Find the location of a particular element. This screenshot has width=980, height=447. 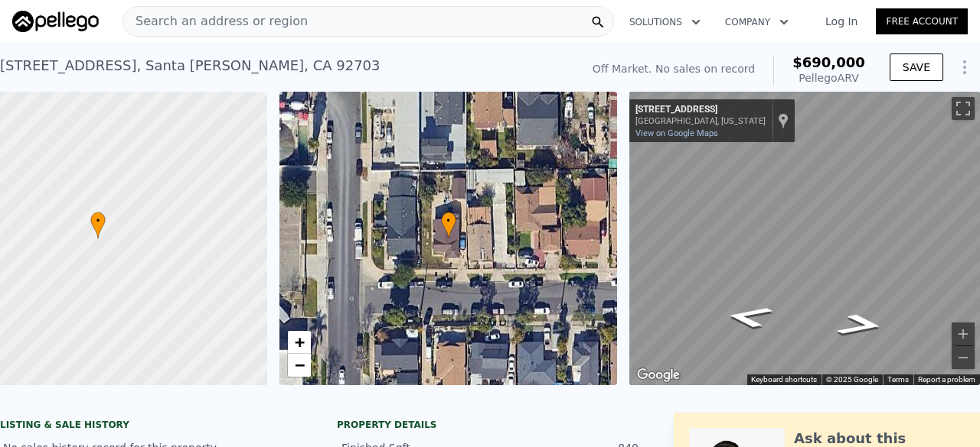

span: Search an address or region is located at coordinates (215, 21).